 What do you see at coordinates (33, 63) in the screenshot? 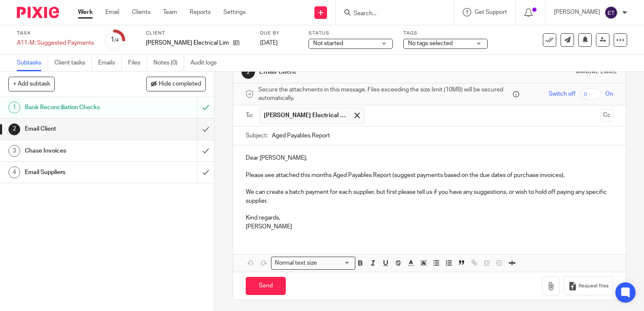
I see `a: Subtasks` at bounding box center [33, 63].